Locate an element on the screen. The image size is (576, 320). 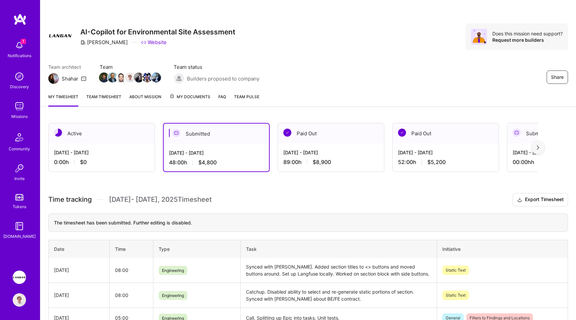
button: Export Timesheet is located at coordinates (541, 200).